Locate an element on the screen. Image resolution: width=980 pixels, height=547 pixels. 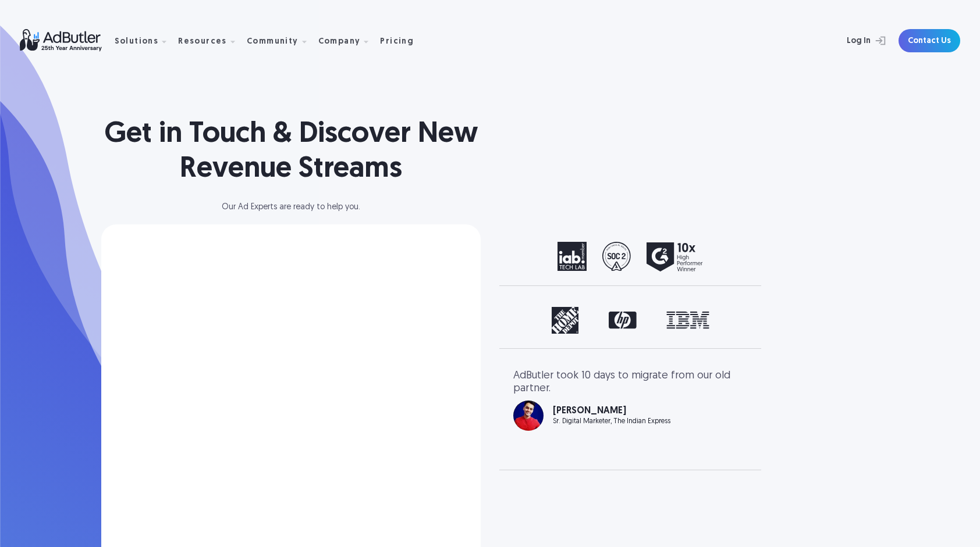
h1: Get in Touch & Discover New Revenue Streams is located at coordinates (291, 153).